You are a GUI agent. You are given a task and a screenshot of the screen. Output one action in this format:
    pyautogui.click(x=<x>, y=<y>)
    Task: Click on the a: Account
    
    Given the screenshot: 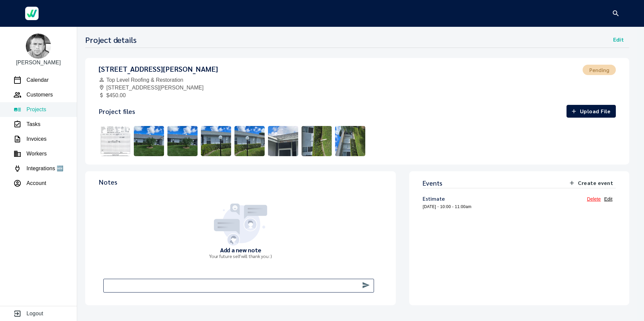 What is the action you would take?
    pyautogui.click(x=30, y=184)
    